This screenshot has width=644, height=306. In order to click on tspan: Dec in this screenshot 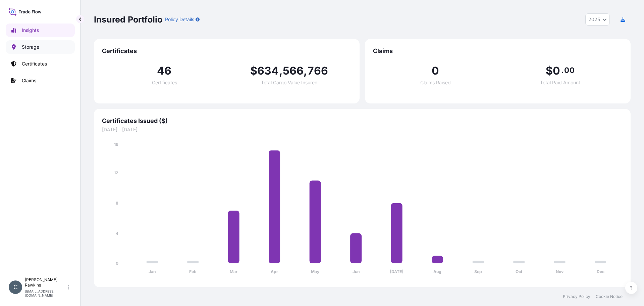, I will do `click(600, 271)`.